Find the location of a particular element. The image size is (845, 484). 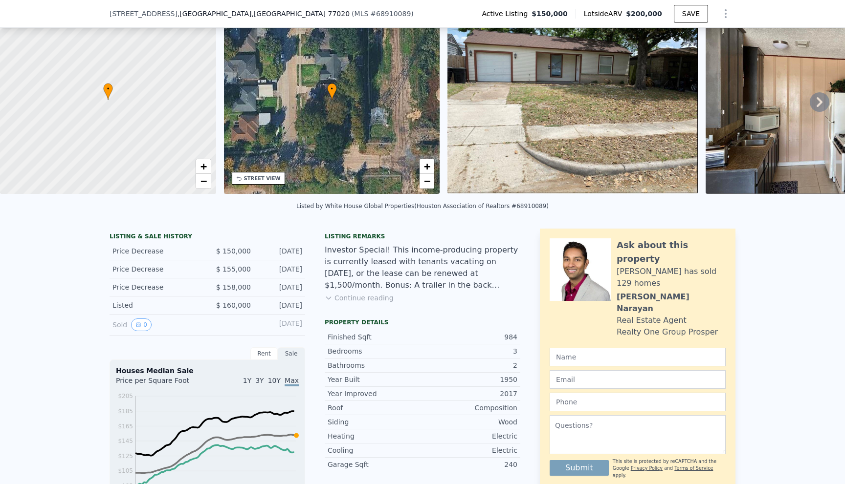

div: Real Estate Agent is located at coordinates (651, 321).